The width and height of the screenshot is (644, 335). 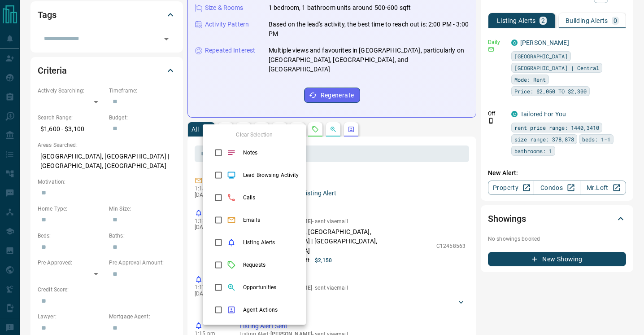 I want to click on span: Requests, so click(x=271, y=265).